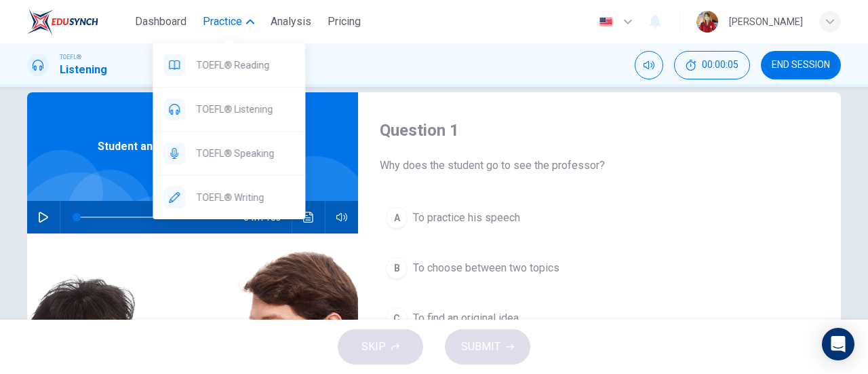 The height and width of the screenshot is (374, 868). Describe the element at coordinates (600, 268) in the screenshot. I see `button: BTo choose between two topics` at that location.